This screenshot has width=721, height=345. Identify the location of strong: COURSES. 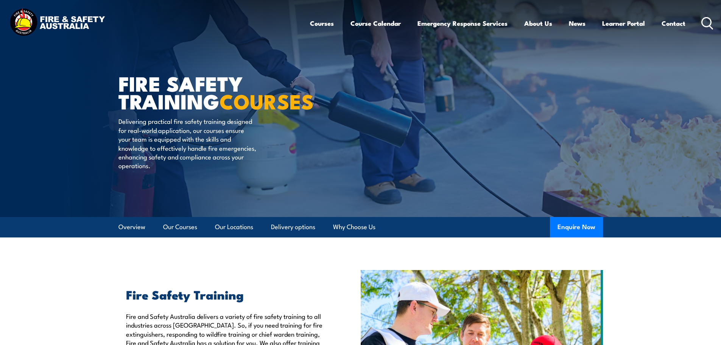
(266, 100).